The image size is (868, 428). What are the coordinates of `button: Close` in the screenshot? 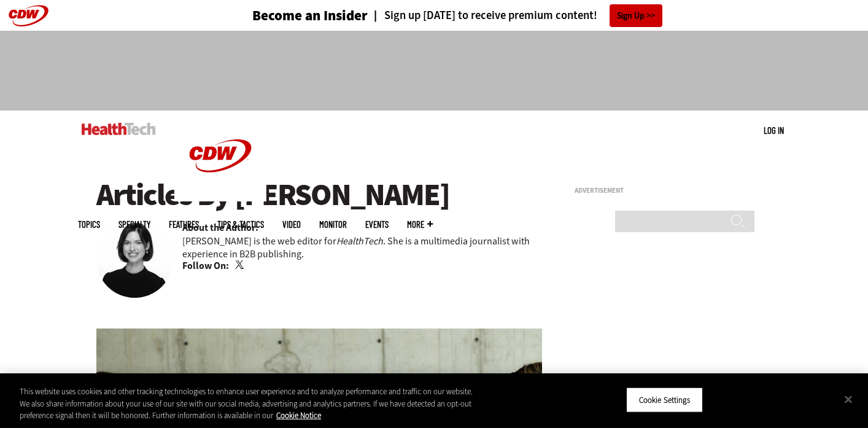 It's located at (848, 399).